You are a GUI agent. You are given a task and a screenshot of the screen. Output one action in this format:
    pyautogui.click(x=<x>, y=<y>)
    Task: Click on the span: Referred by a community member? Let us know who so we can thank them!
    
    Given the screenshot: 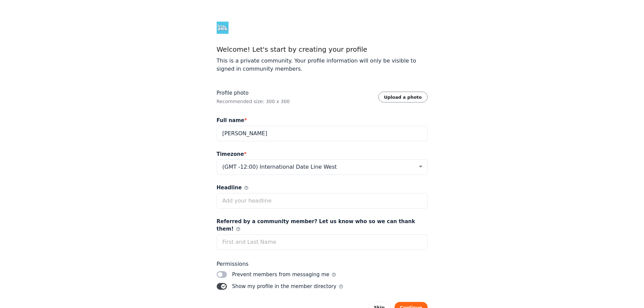 What is the action you would take?
    pyautogui.click(x=322, y=225)
    